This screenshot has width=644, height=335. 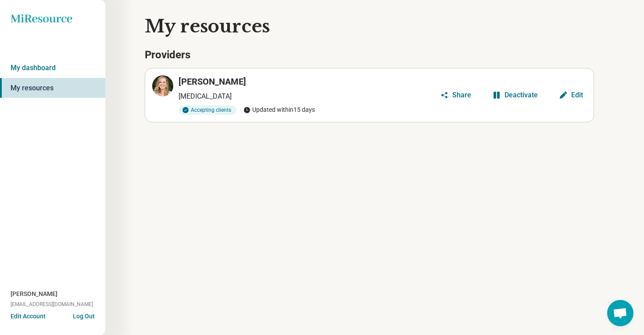 I want to click on button: Edit, so click(x=571, y=95).